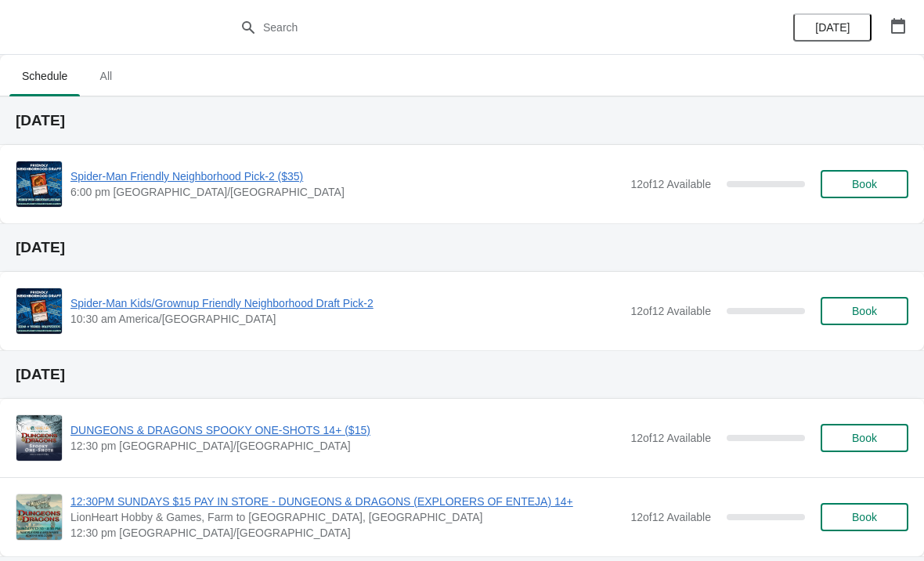 The height and width of the screenshot is (561, 924). Describe the element at coordinates (477, 27) in the screenshot. I see `input: Search` at that location.